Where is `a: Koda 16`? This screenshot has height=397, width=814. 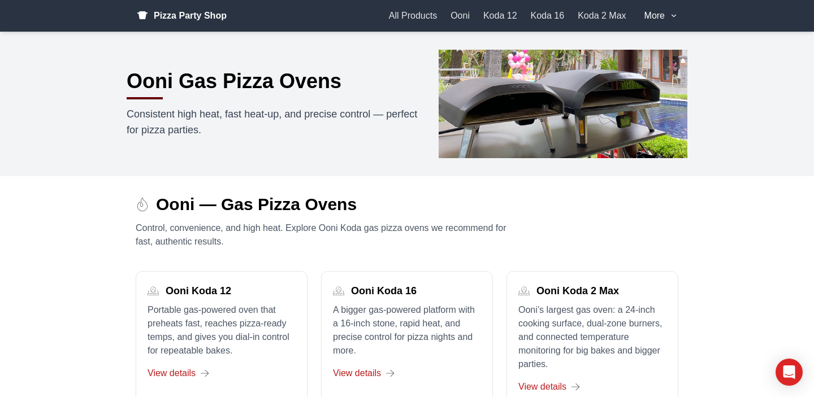
a: Koda 16 is located at coordinates (548, 16).